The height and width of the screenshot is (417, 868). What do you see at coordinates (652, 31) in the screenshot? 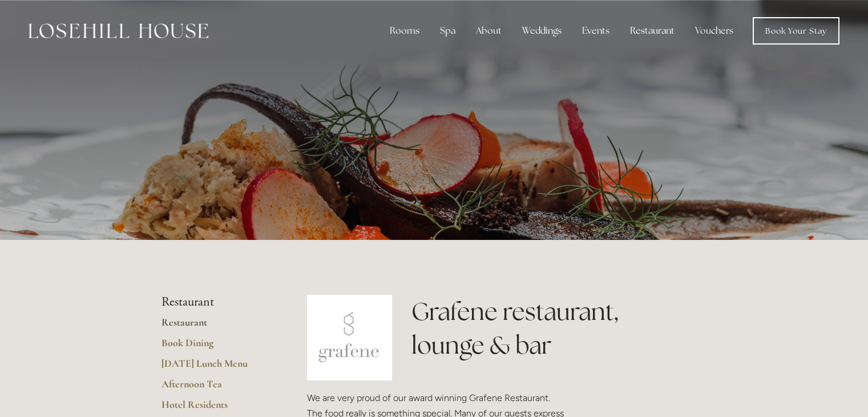
I see `div: Restaurant` at bounding box center [652, 31].